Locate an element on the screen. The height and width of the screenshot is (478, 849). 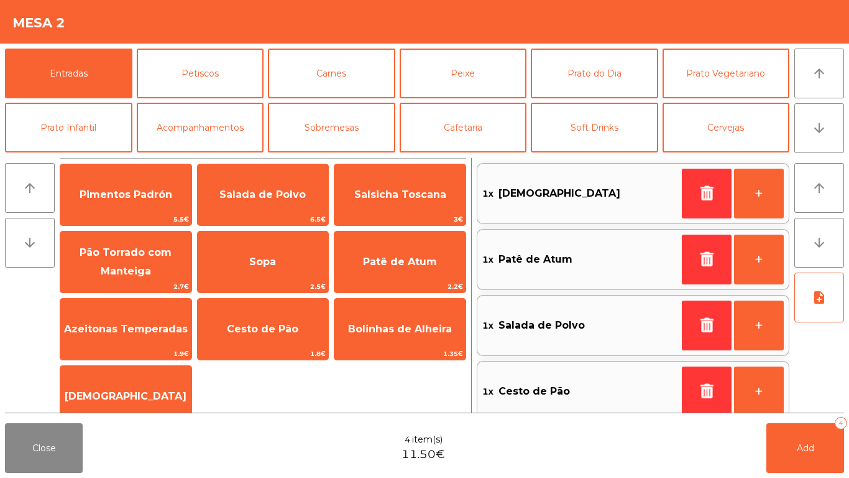
span: 2.7€ is located at coordinates (126, 286).